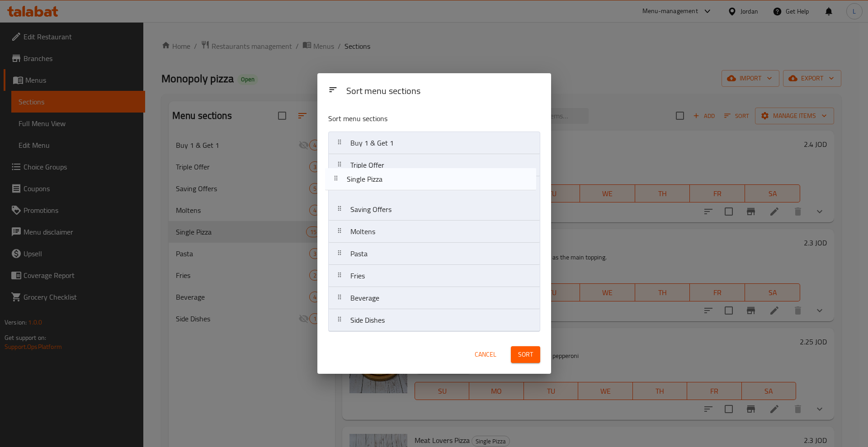 Image resolution: width=868 pixels, height=447 pixels. Describe the element at coordinates (486, 355) in the screenshot. I see `span: Cancel` at that location.